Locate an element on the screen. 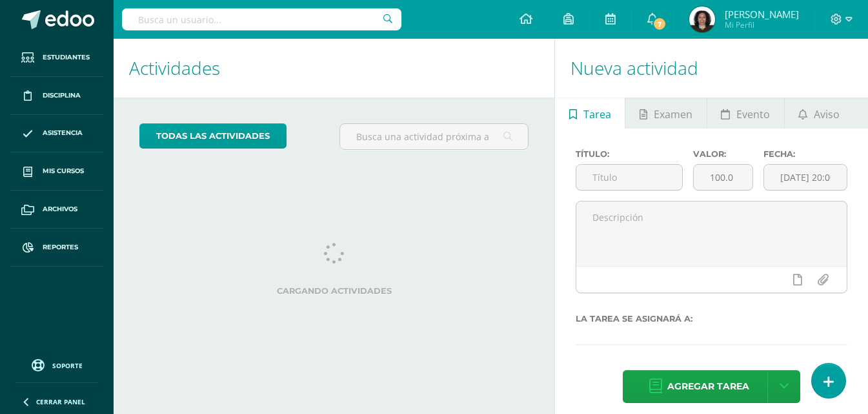 Image resolution: width=868 pixels, height=414 pixels. label: Cargando actividades is located at coordinates (334, 290).